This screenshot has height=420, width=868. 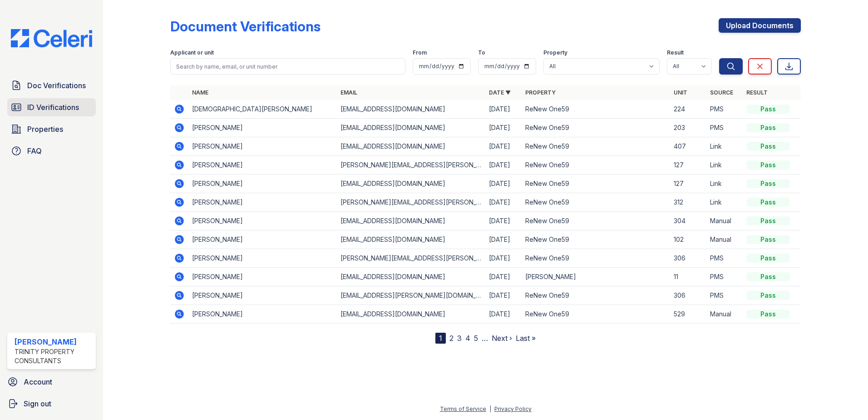 What do you see at coordinates (245, 26) in the screenshot?
I see `div: Document Verifications` at bounding box center [245, 26].